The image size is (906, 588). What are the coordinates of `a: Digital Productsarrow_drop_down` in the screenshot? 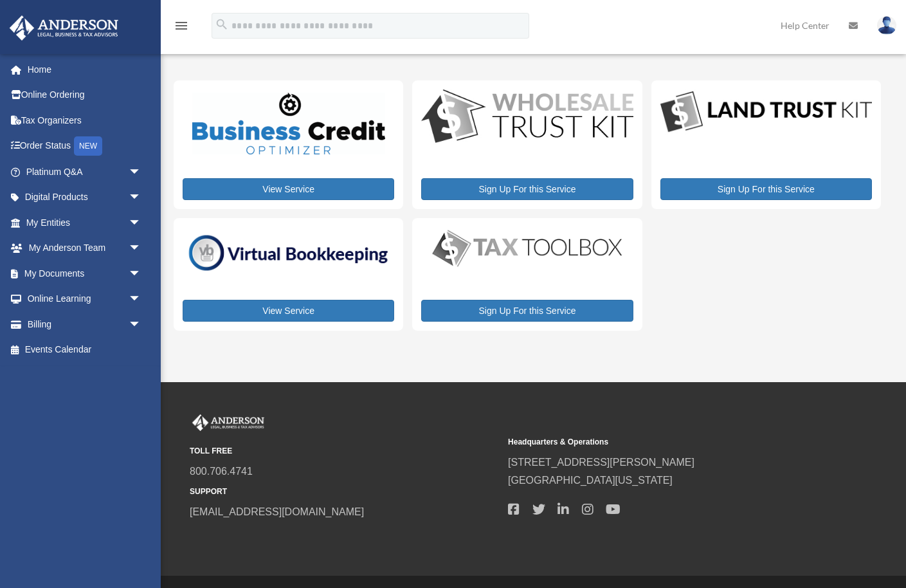 It's located at (82, 198).